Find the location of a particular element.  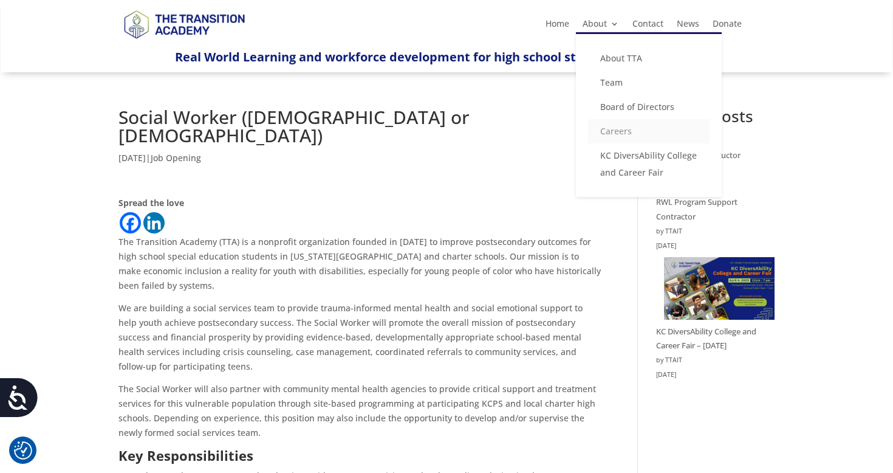

strong: Key Responsibilities is located at coordinates (186, 455).